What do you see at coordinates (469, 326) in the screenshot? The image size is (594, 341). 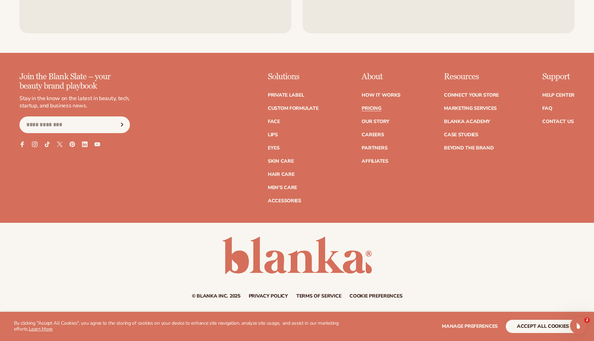 I see `button: Manage preferences` at bounding box center [469, 326].